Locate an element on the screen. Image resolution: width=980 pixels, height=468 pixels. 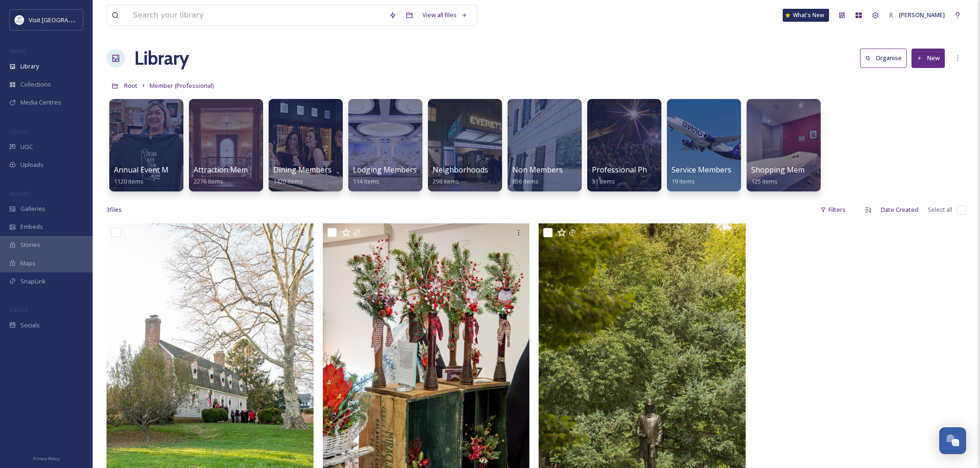
span: WIDGETS is located at coordinates (20, 193).